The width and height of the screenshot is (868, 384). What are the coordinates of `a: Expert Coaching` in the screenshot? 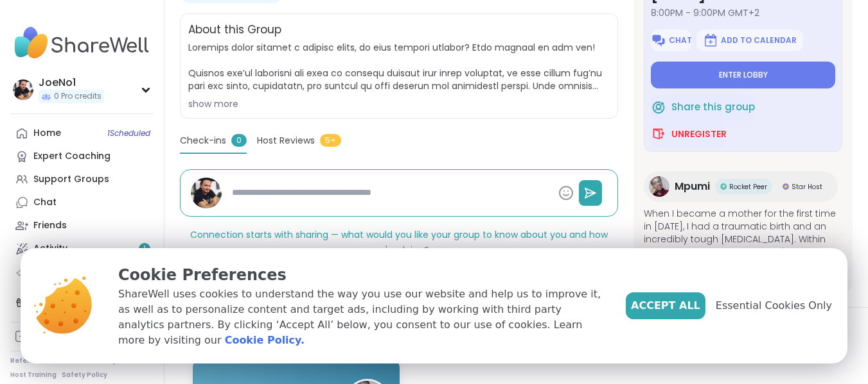 It's located at (82, 157).